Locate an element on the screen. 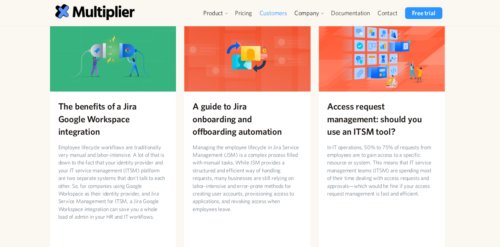 This screenshot has width=500, height=247. h2: Access request management: should you use an ITSM tool? is located at coordinates (382, 118).